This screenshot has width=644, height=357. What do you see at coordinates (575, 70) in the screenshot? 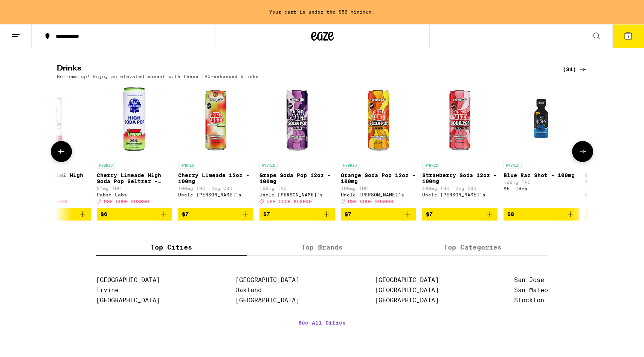
I see `a: (34)` at bounding box center [575, 70].